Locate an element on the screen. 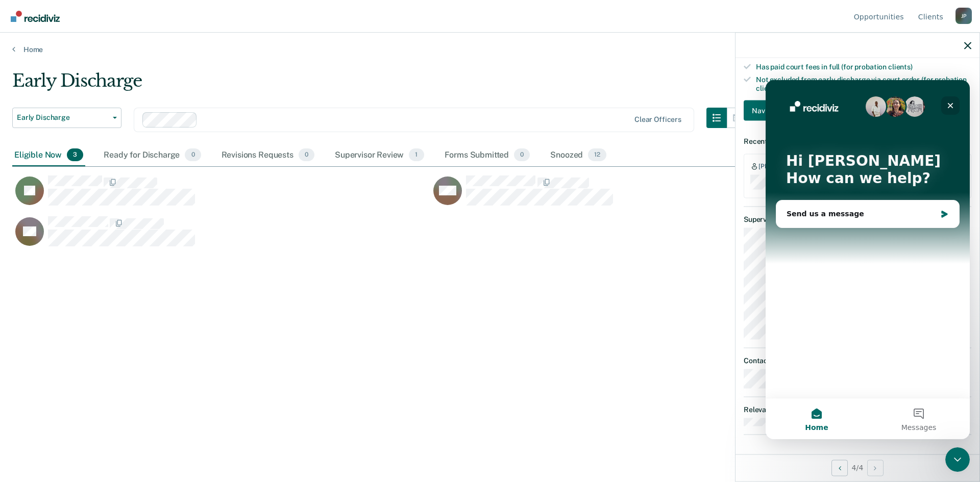  div: Early Discharge is located at coordinates (379, 85).